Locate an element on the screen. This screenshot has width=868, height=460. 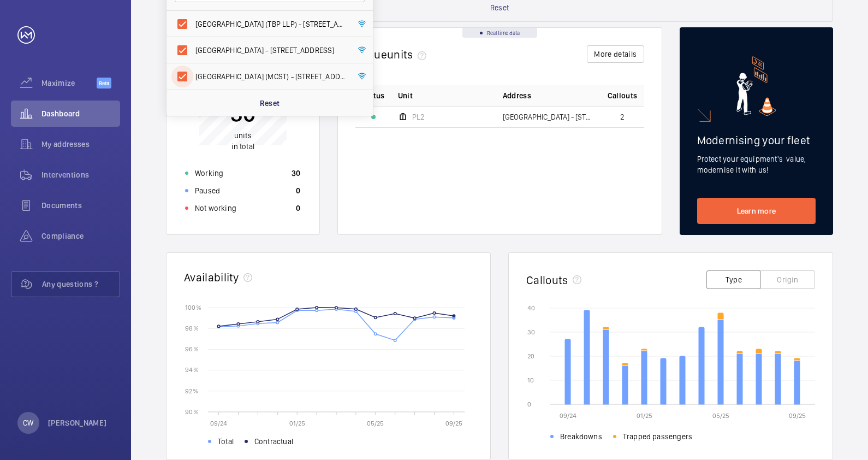
span: Address is located at coordinates (517, 95).